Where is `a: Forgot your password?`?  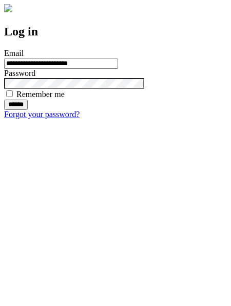
a: Forgot your password? is located at coordinates (42, 114).